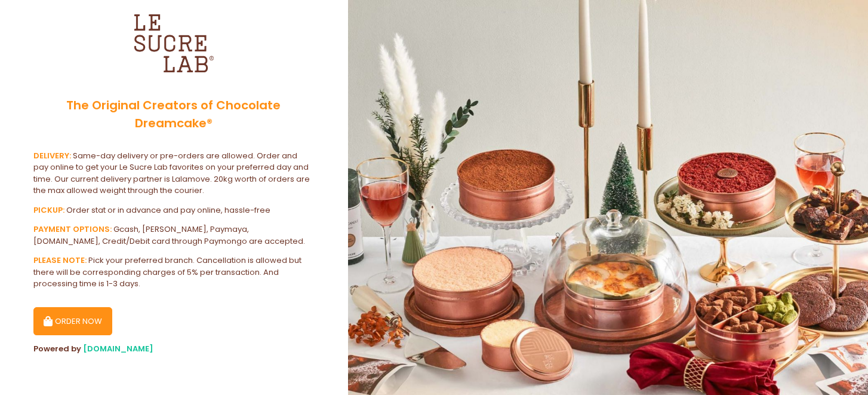 The width and height of the screenshot is (868, 395). What do you see at coordinates (72, 229) in the screenshot?
I see `b: PAYMENT OPTIONS:` at bounding box center [72, 229].